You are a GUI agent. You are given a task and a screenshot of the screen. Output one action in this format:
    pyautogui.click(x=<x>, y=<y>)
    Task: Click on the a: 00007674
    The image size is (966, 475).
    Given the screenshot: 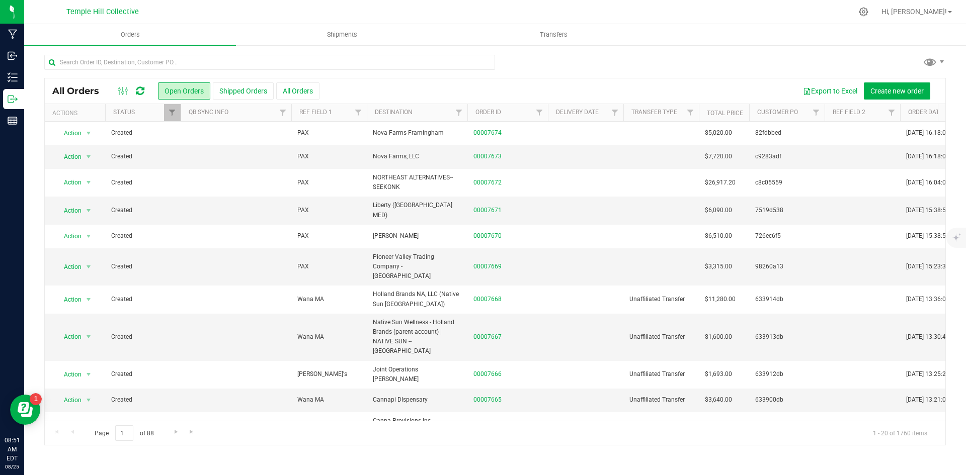 What is the action you would take?
    pyautogui.click(x=487, y=133)
    